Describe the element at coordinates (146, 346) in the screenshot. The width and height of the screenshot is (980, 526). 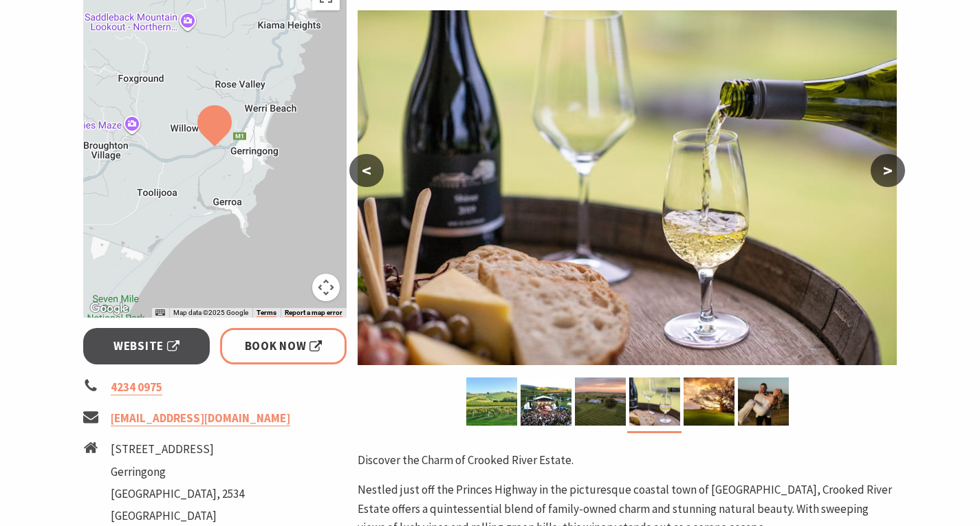
I see `span: Website` at that location.